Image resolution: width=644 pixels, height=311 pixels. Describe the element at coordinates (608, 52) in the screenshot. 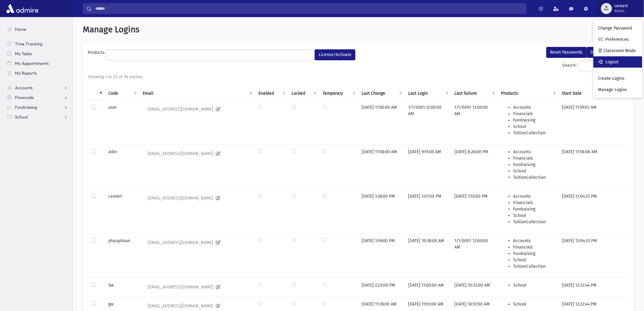

I see `button: Deactivate Logins` at that location.